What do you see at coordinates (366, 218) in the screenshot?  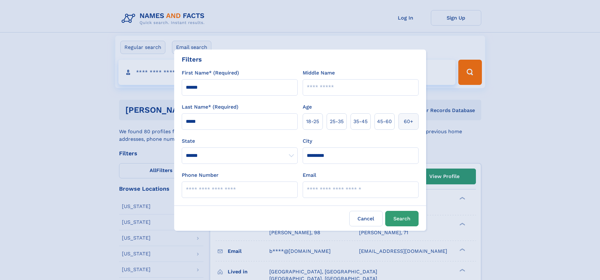 I see `label: Cancel` at bounding box center [366, 218].